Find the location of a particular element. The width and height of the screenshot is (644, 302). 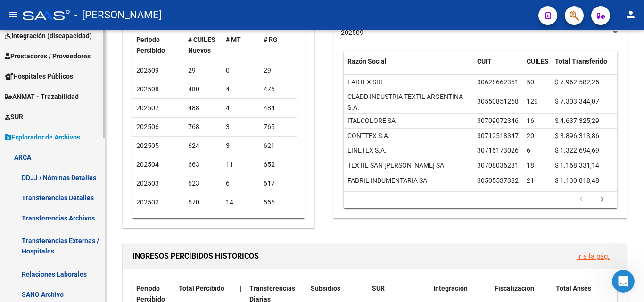

span: $ 7.303.344,07 is located at coordinates (577, 101).